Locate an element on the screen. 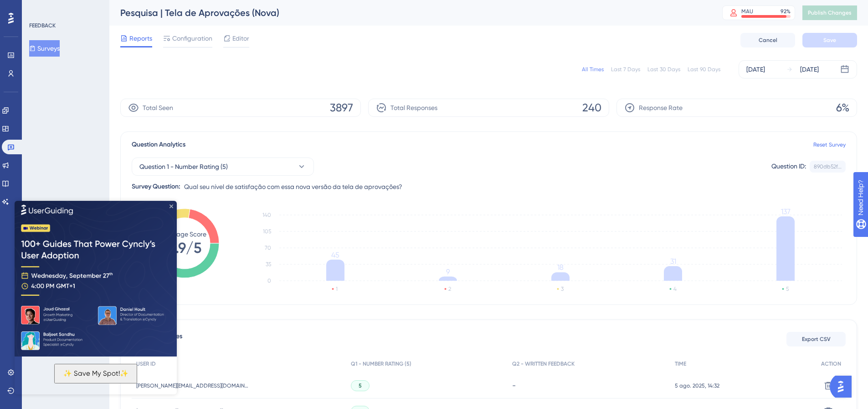  span: Total Seen is located at coordinates (158, 108).